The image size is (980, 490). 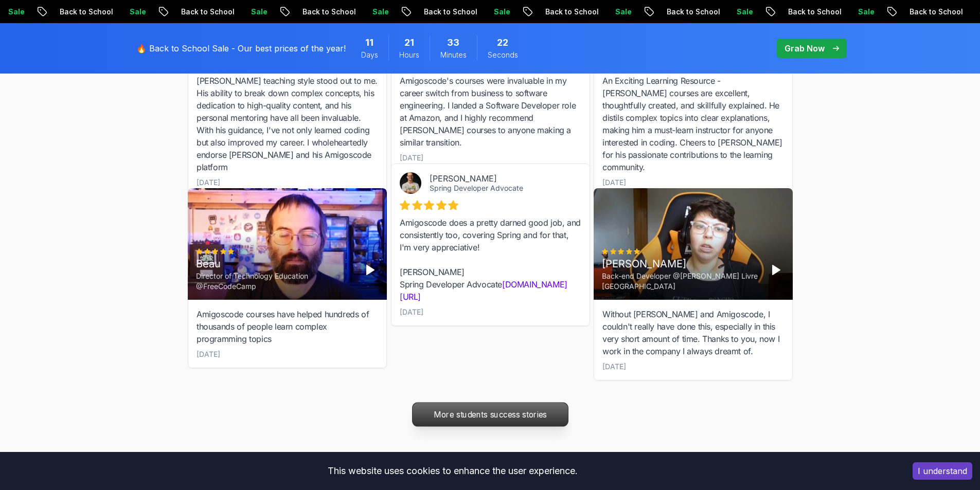 I want to click on button: Accept cookies, so click(x=943, y=471).